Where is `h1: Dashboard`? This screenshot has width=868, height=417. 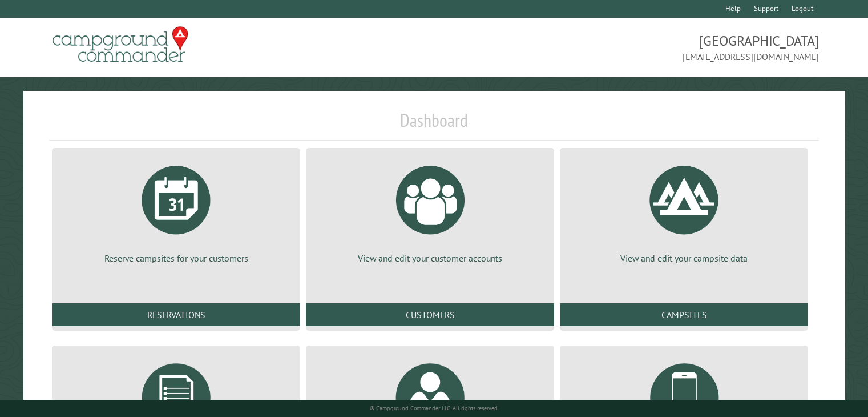
h1: Dashboard is located at coordinates (434, 124).